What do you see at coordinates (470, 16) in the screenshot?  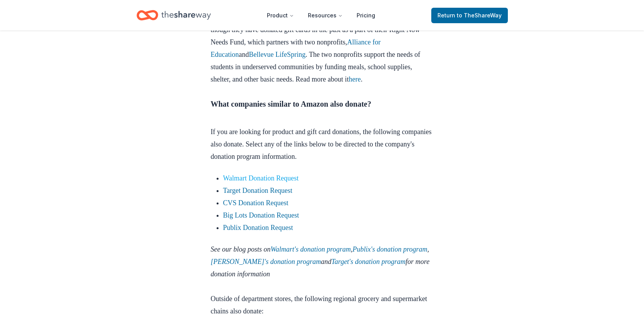 I see `span: Return` at bounding box center [470, 16].